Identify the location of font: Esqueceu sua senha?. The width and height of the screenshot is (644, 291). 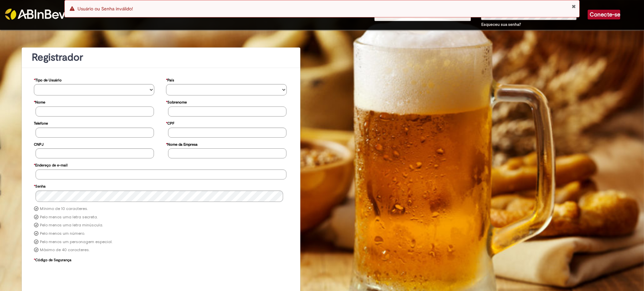
(501, 25).